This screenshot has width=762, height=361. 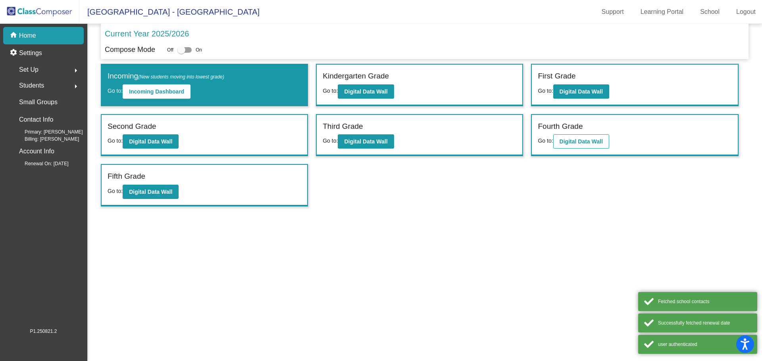 I want to click on label: Second Grade, so click(x=132, y=127).